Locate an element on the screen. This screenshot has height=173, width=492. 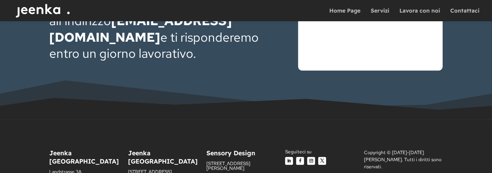
a: Segui su Instagram is located at coordinates (311, 161).